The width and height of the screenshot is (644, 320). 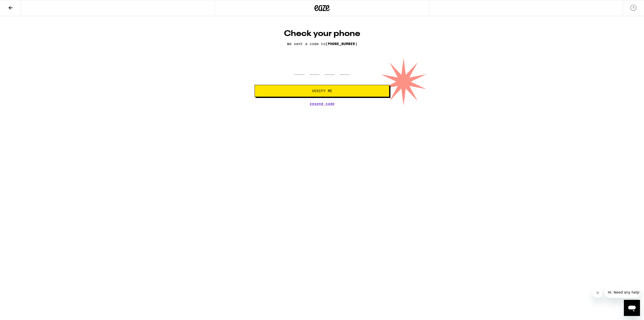 I want to click on p: We sent a code to, so click(x=322, y=44).